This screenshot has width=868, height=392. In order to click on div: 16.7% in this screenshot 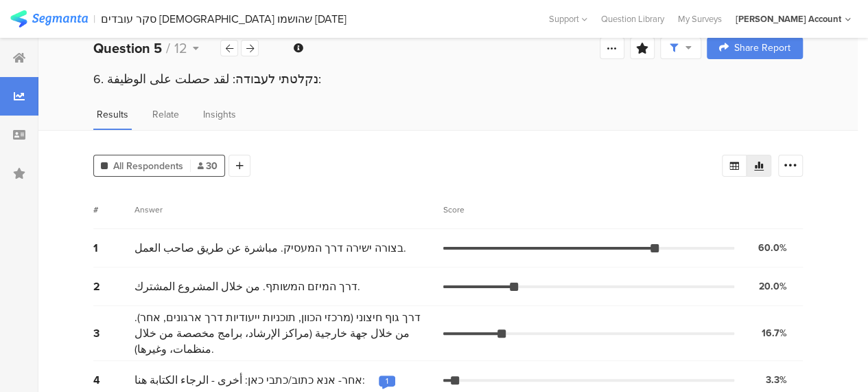, I will do `click(774, 333)`.